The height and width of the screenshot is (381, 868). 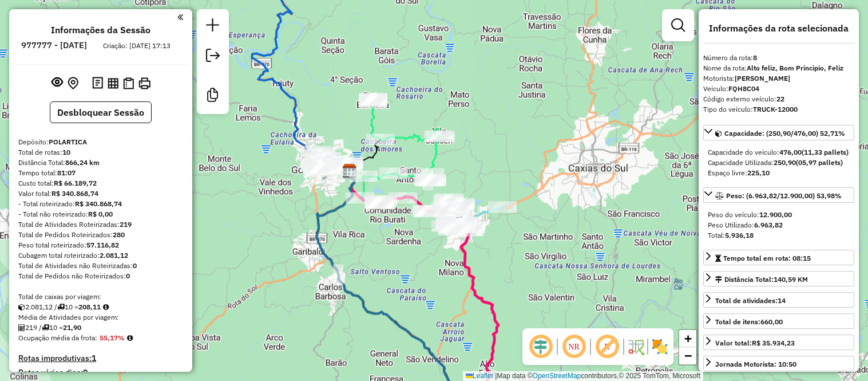 I want to click on a: Zoom out, so click(x=688, y=355).